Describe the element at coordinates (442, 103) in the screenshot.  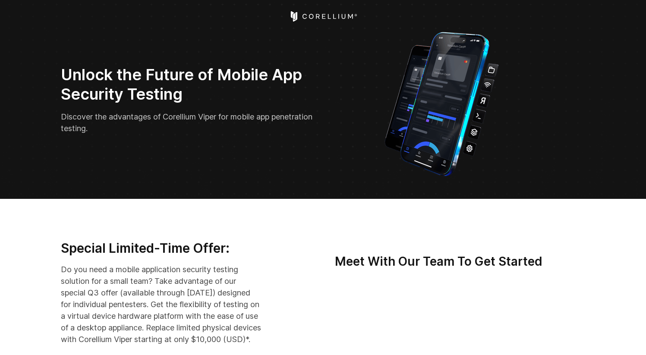
I see `img: Corellium_VIPER_Hero_1_1x` at that location.